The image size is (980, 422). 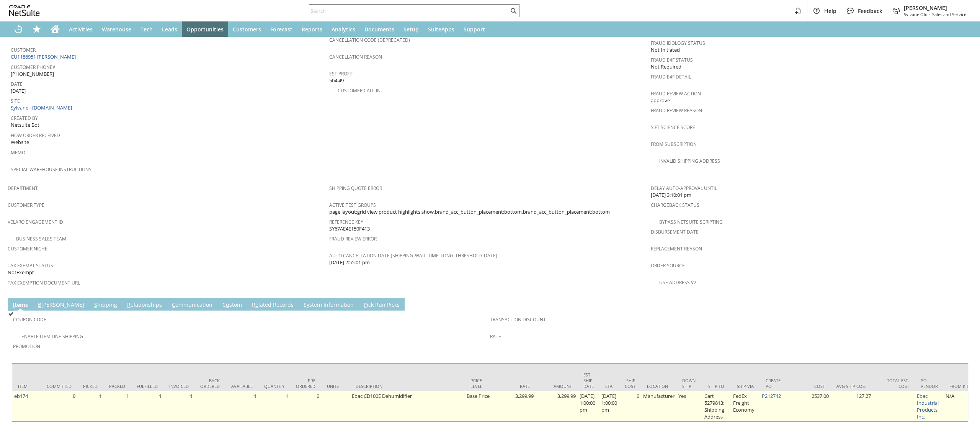 I want to click on a: Promotion, so click(x=26, y=346).